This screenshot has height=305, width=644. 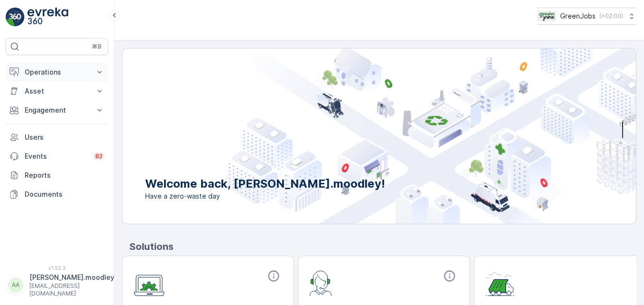 What do you see at coordinates (64, 175) in the screenshot?
I see `p: Reports` at bounding box center [64, 175].